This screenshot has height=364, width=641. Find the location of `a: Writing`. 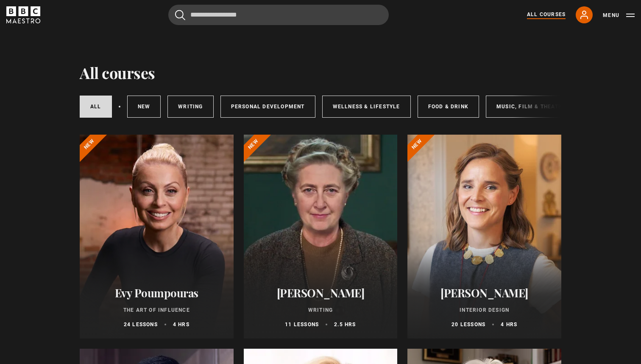

a: Writing is located at coordinates (190, 106).